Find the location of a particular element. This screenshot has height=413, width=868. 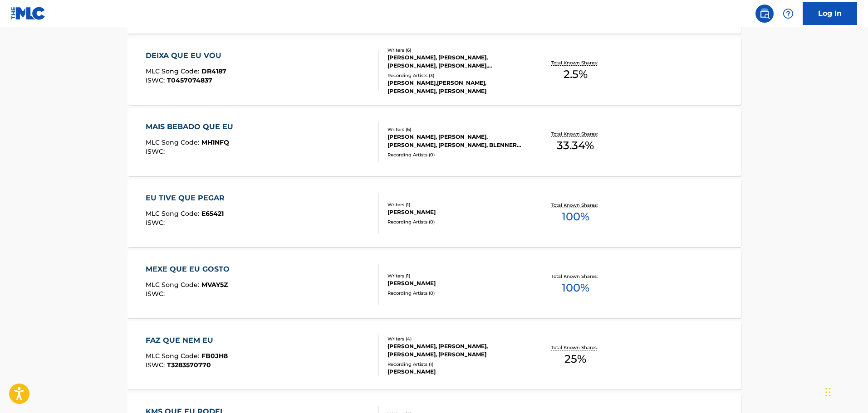

div: Recording Artists ( 1 ) is located at coordinates (456, 364).